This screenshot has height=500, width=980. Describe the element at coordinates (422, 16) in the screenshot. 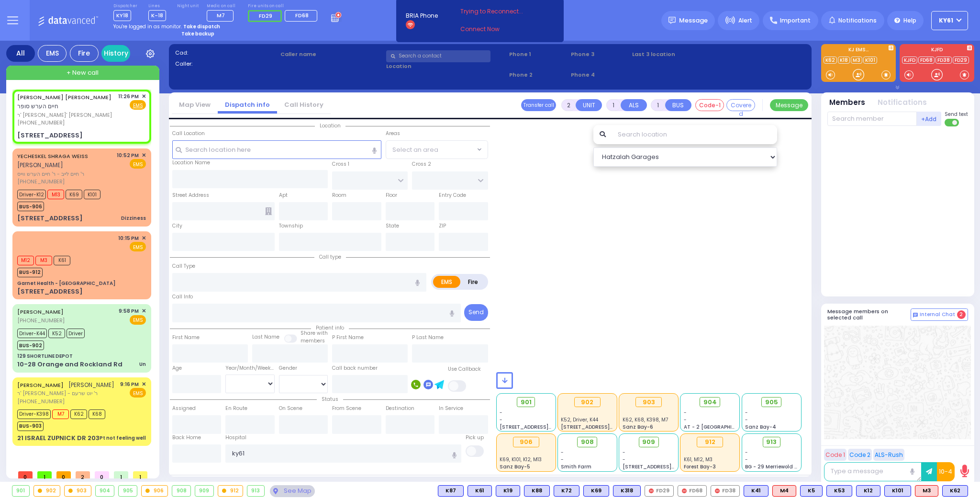

I see `span: BRIA Phone` at that location.